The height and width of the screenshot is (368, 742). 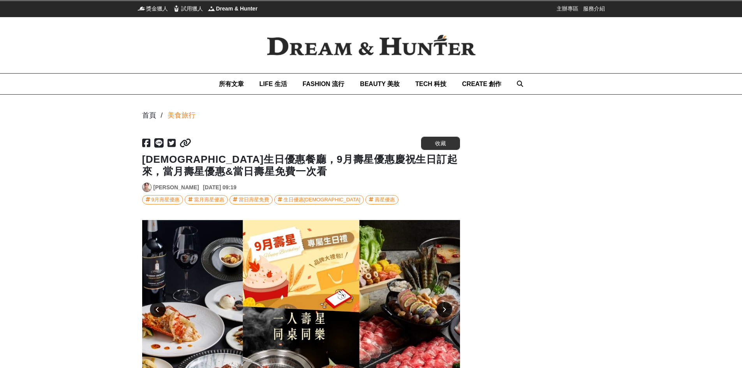 I want to click on img: Avatar, so click(x=147, y=187).